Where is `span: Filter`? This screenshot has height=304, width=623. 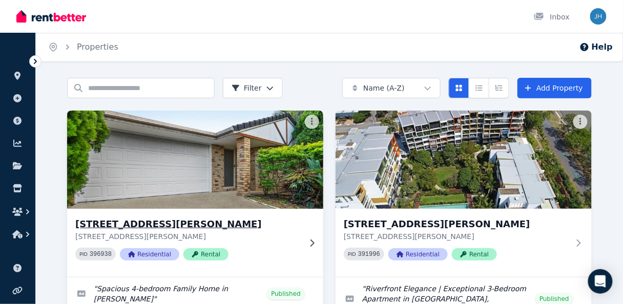 span: Filter is located at coordinates (247, 88).